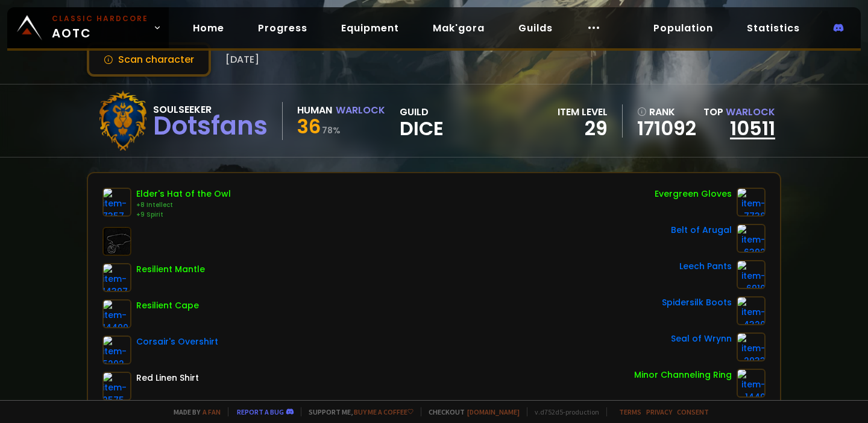 The width and height of the screenshot is (868, 423). Describe the element at coordinates (210, 126) in the screenshot. I see `div: Dotsfans` at that location.